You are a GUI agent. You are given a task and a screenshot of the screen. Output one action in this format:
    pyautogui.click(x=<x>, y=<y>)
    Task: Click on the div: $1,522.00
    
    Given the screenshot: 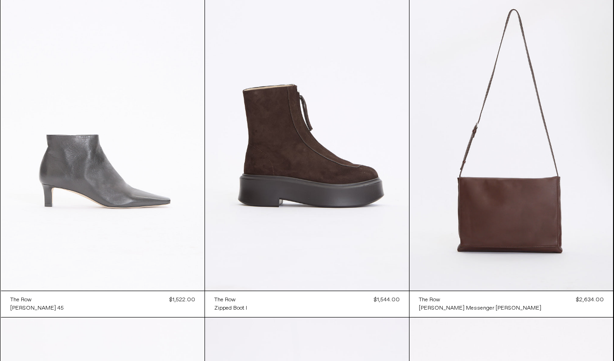 What is the action you would take?
    pyautogui.click(x=182, y=300)
    